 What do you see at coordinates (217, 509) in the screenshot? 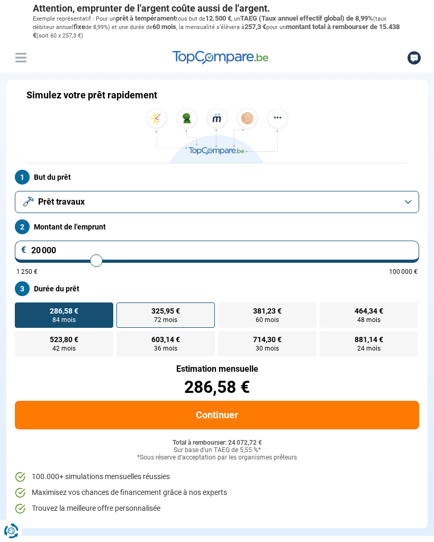
I see `li: Trouvez la meilleure offre personnalisée` at bounding box center [217, 509].